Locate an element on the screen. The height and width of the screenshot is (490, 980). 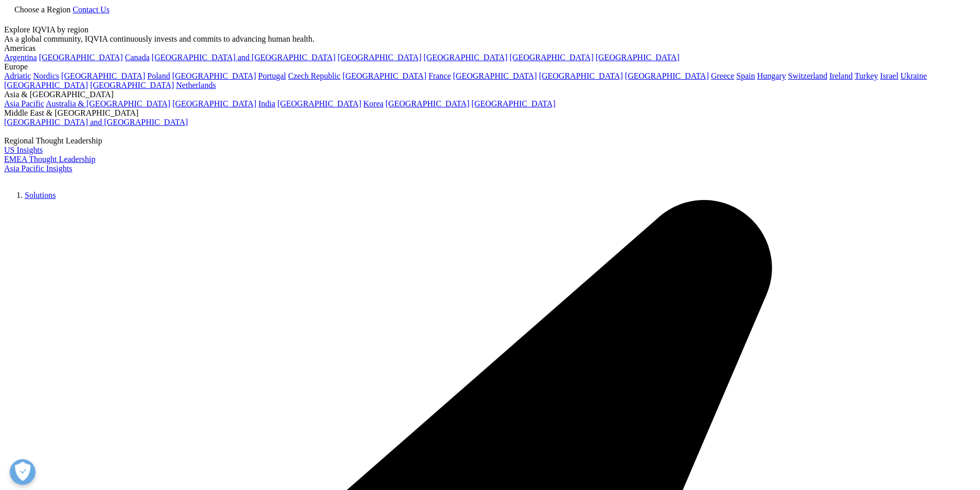
a: Israel is located at coordinates (890, 75).